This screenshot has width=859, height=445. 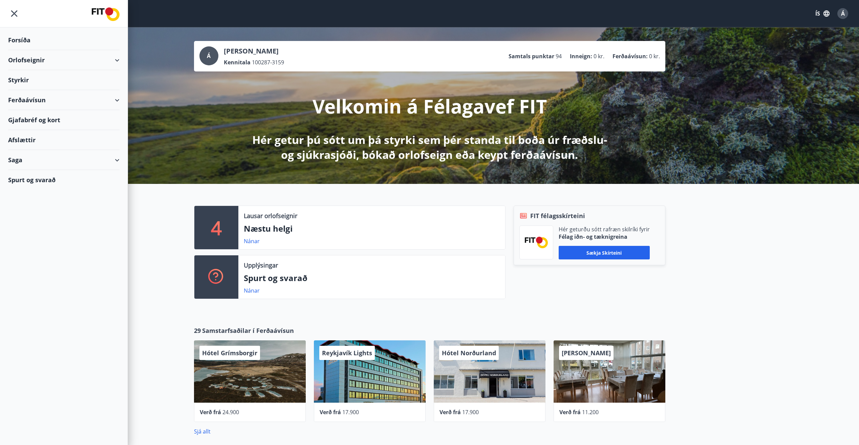 What do you see at coordinates (558, 216) in the screenshot?
I see `span: FIT félagsskírteini` at bounding box center [558, 216].